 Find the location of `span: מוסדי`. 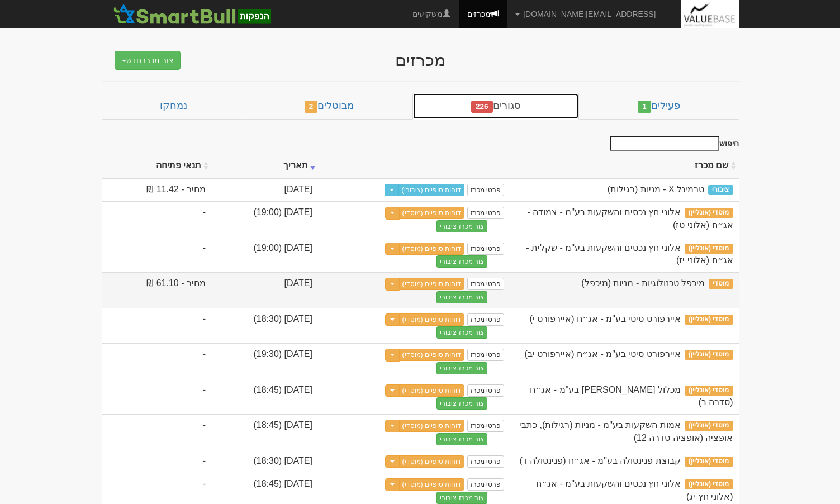

span: מוסדי is located at coordinates (720, 284).